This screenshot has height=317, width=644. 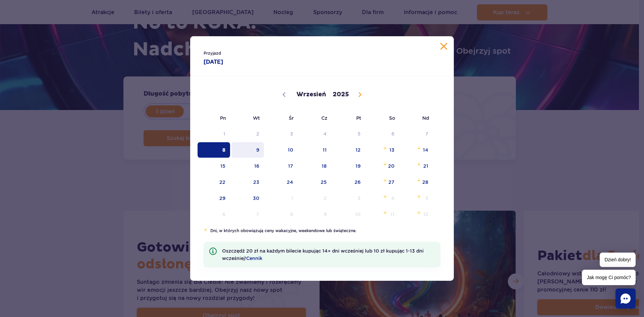 What do you see at coordinates (383, 134) in the screenshot?
I see `span: Wrzesień 6, 2025` at bounding box center [383, 134].